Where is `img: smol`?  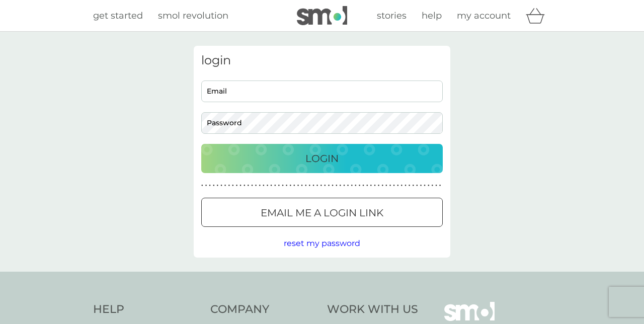 img: smol is located at coordinates (322, 15).